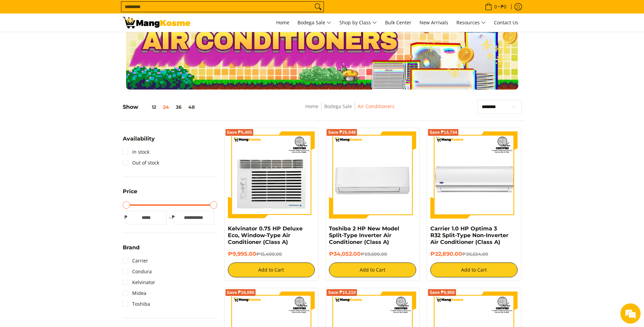  What do you see at coordinates (443, 132) in the screenshot?
I see `span: Save ₱13,734` at bounding box center [443, 132].